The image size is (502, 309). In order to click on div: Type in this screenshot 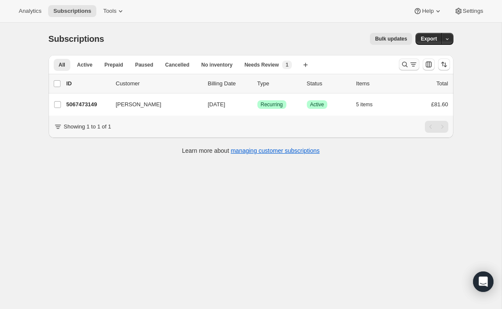, I will do `click(279, 84)`.